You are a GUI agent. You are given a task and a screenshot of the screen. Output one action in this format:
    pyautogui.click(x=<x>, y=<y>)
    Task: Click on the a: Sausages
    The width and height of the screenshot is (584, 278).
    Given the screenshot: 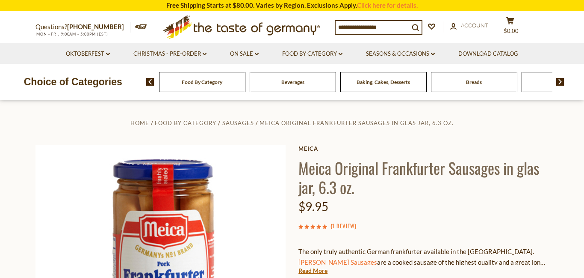 What is the action you would take?
    pyautogui.click(x=238, y=123)
    